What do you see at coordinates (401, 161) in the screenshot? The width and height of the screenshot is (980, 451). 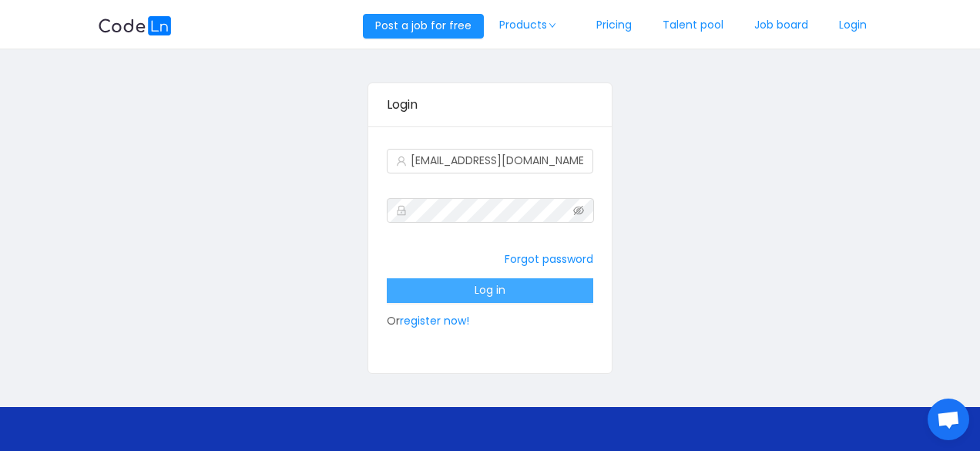 I see `i: icon: user` at bounding box center [401, 161].